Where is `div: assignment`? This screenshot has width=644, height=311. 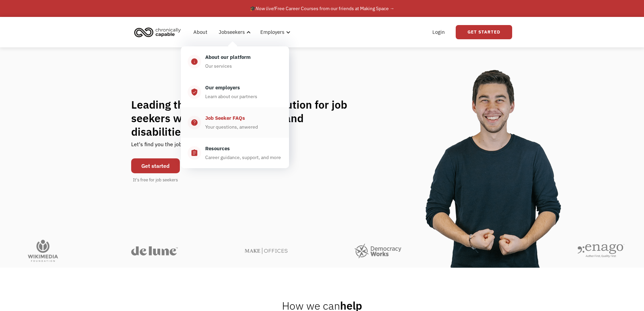 div: assignment is located at coordinates (194, 153).